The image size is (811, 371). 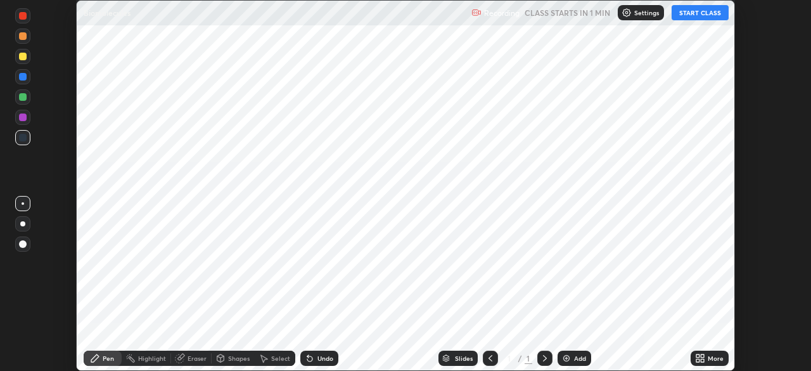 I want to click on div: Eraser, so click(x=197, y=358).